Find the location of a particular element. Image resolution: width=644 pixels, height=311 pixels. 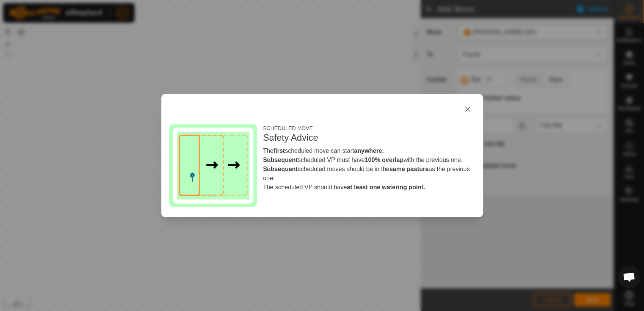

div: SCHEDULED MOVE is located at coordinates (369, 128).